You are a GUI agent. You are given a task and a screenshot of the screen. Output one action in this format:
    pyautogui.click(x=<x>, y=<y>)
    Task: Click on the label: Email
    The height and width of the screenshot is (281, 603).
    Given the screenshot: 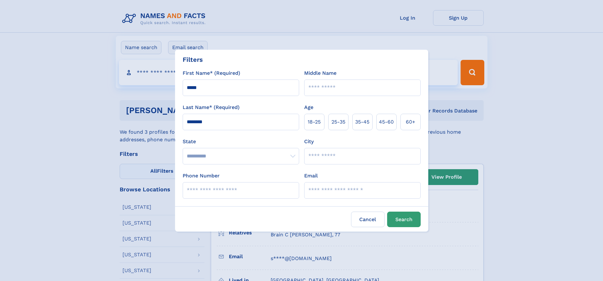 What is the action you would take?
    pyautogui.click(x=311, y=176)
    